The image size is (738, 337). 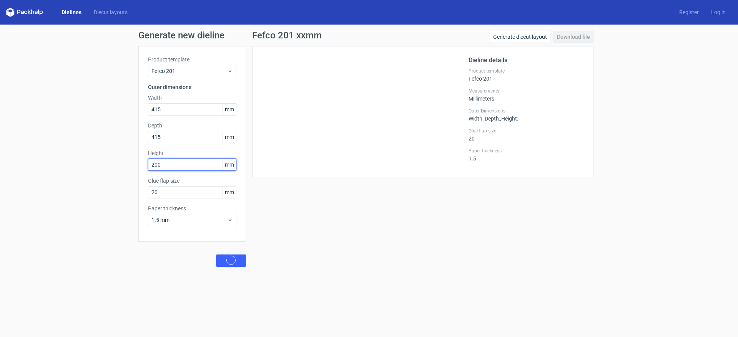 What do you see at coordinates (526, 135) in the screenshot?
I see `div: 20` at bounding box center [526, 135].